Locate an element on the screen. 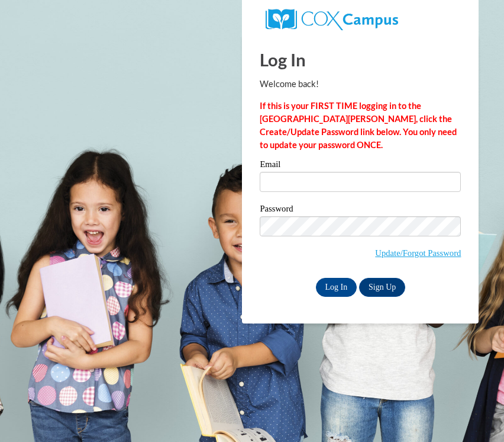 The height and width of the screenshot is (442, 504). label: Password is located at coordinates (360, 210).